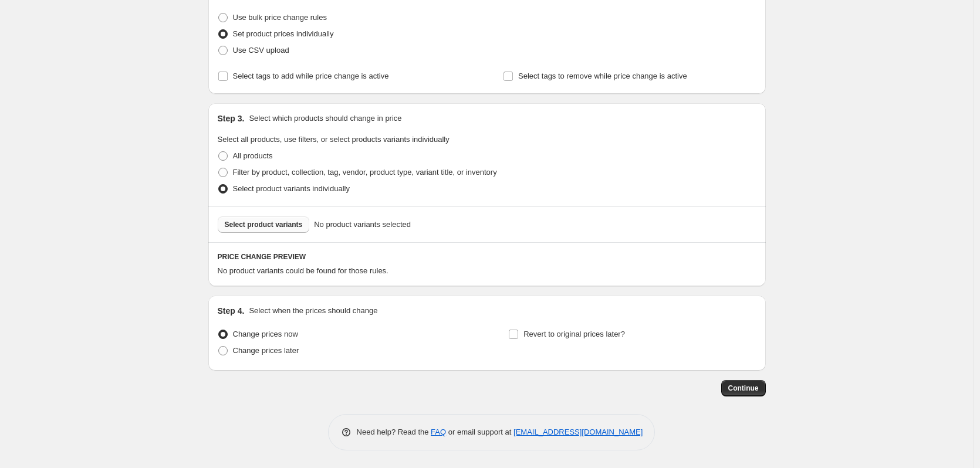 Image resolution: width=980 pixels, height=468 pixels. Describe the element at coordinates (291, 188) in the screenshot. I see `span: Select product variants individually` at that location.